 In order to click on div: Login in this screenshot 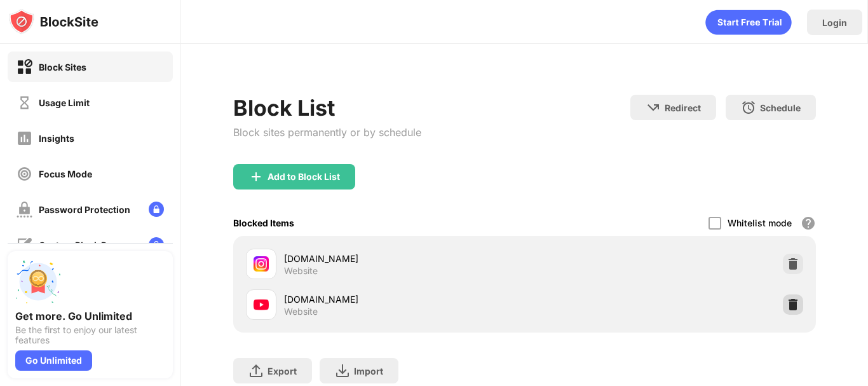, I will do `click(834, 22)`.